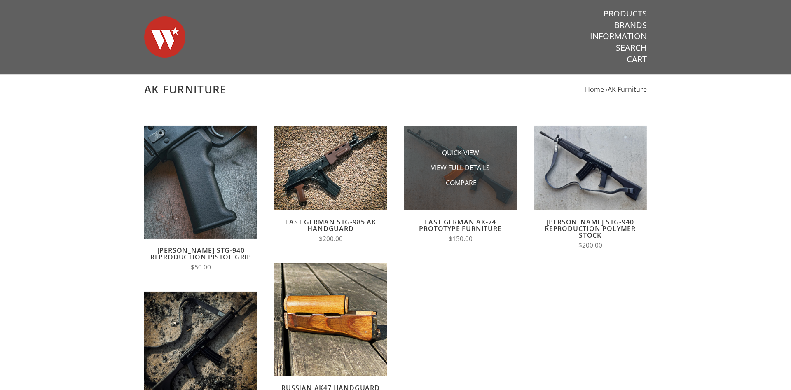 Image resolution: width=791 pixels, height=390 pixels. Describe the element at coordinates (201, 267) in the screenshot. I see `span: $50.00` at that location.